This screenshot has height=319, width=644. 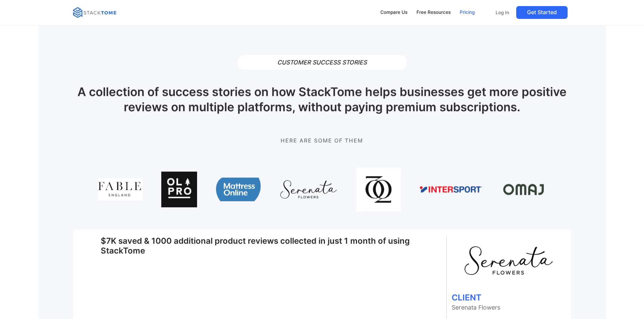 I want to click on a: Pricing, so click(x=467, y=12).